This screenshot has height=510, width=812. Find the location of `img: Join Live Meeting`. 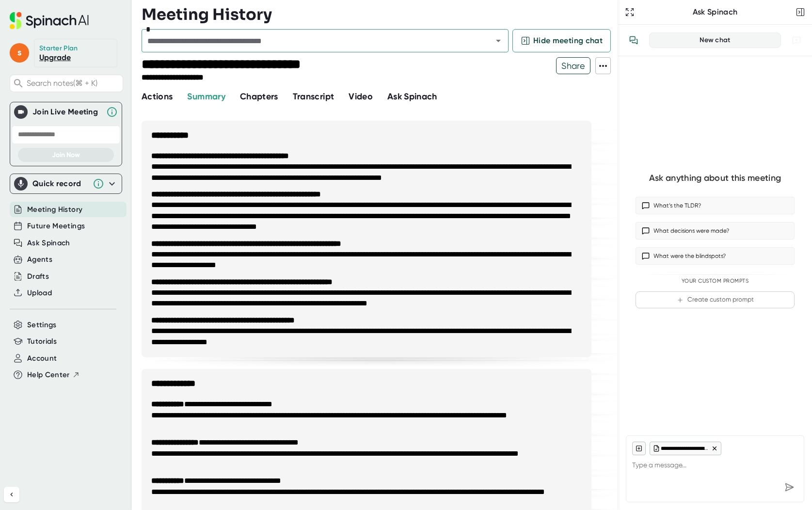

img: Join Live Meeting is located at coordinates (21, 112).